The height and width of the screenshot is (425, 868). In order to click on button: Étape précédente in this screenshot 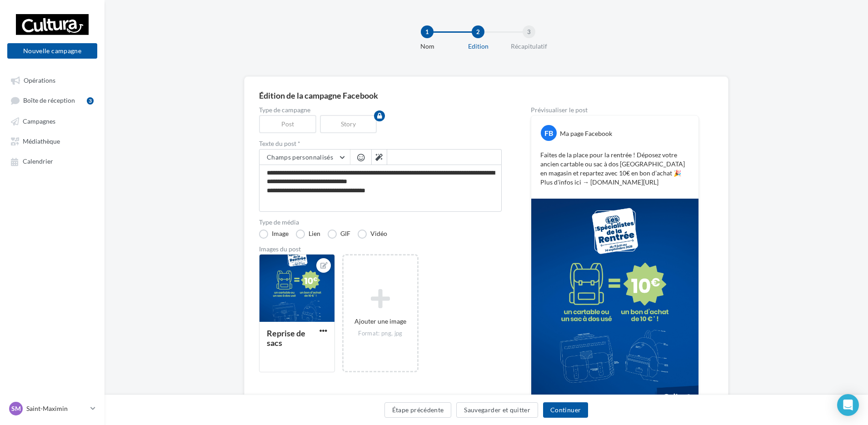, I will do `click(418, 410)`.